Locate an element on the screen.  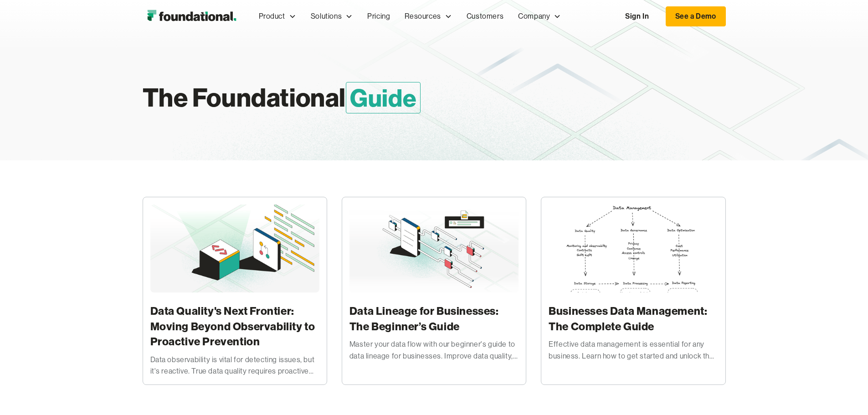
a: Data Quality's Next Frontier: Moving Beyond Observability to Proactive PreventionData observabili... is located at coordinates (235, 291).